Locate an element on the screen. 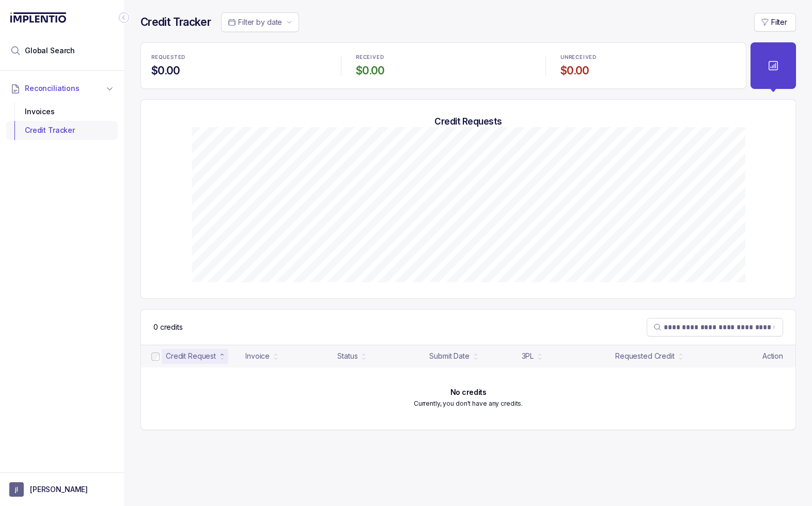 The width and height of the screenshot is (812, 506). span: Filter by date is located at coordinates (260, 22).